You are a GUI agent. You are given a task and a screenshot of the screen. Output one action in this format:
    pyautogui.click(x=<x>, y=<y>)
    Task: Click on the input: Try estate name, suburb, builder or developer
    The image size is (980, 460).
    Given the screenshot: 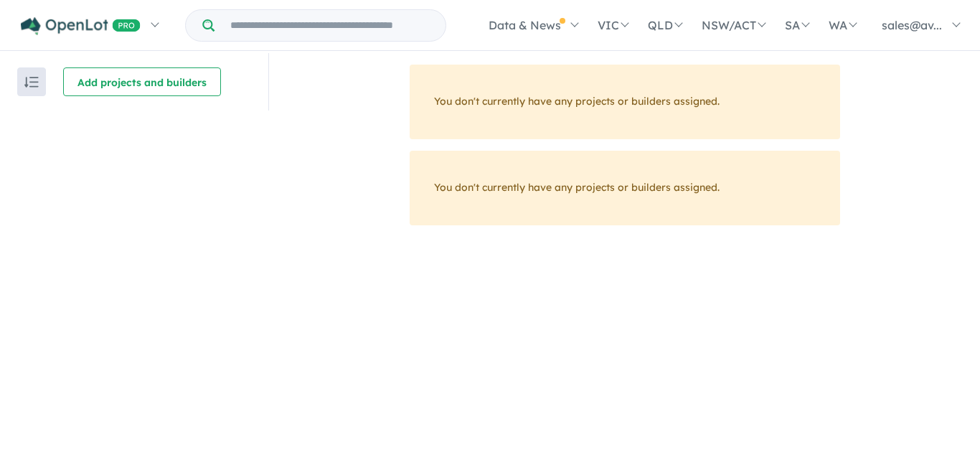 What is the action you would take?
    pyautogui.click(x=330, y=25)
    